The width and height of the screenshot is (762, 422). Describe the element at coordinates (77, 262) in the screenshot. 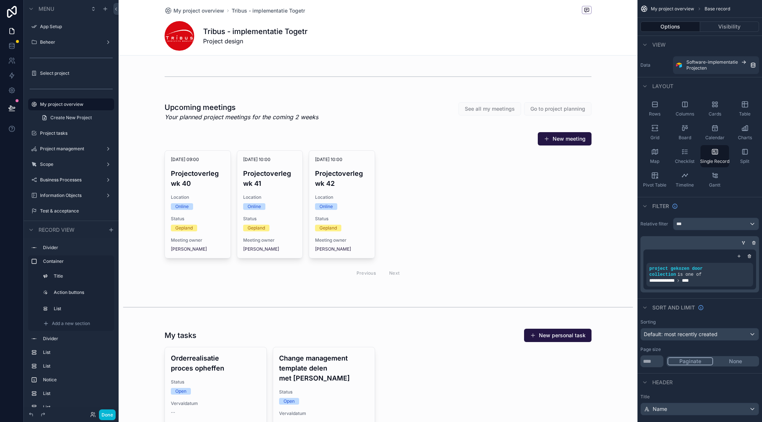

I see `label: Container` at that location.